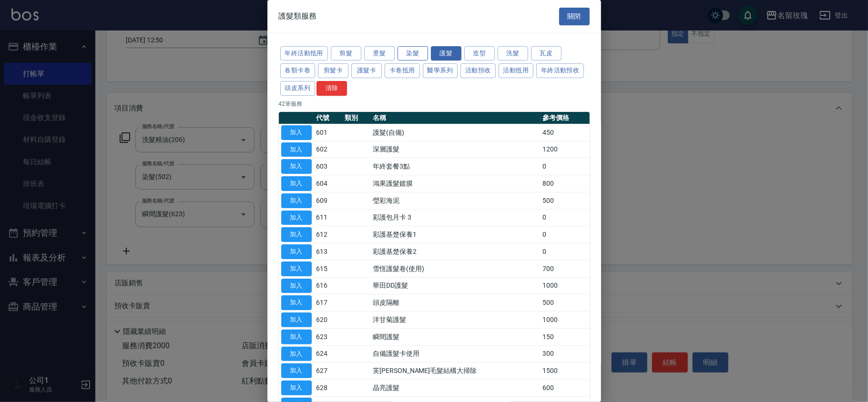 This screenshot has width=868, height=402. What do you see at coordinates (328, 166) in the screenshot?
I see `td: 603` at bounding box center [328, 166].